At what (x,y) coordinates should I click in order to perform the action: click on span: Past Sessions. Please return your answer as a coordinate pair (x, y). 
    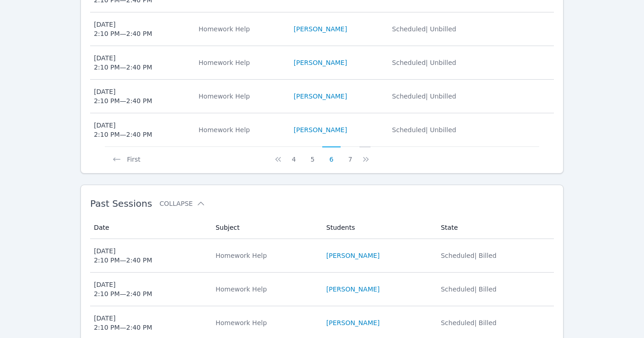
    Looking at the image, I should click on (121, 203).